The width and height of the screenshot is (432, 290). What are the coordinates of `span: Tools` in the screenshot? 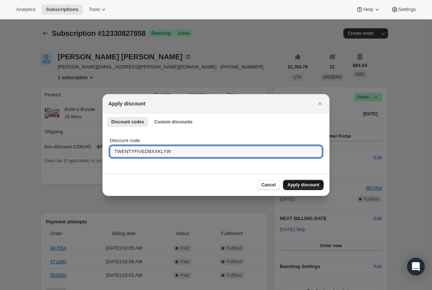 It's located at (94, 10).